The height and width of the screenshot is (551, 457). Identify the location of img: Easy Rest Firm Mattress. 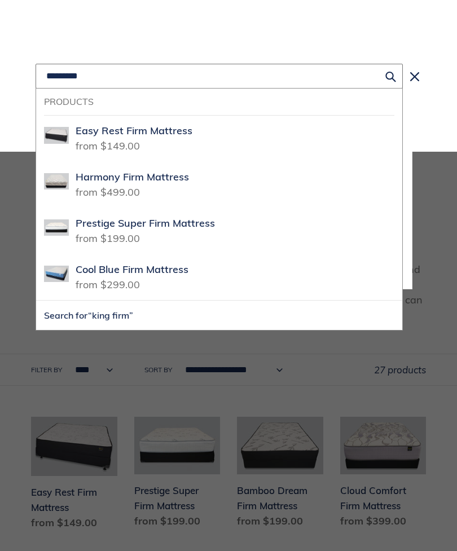
(56, 135).